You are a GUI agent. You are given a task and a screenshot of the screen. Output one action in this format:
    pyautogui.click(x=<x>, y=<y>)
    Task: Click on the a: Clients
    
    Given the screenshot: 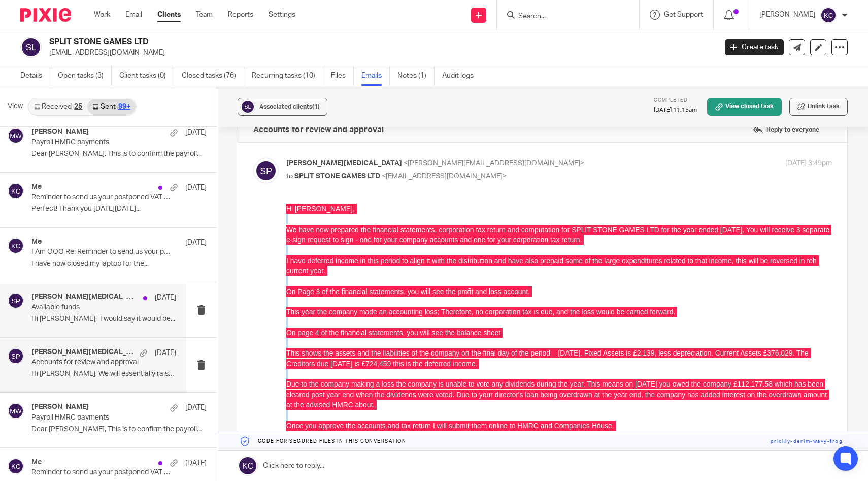 What is the action you would take?
    pyautogui.click(x=169, y=15)
    